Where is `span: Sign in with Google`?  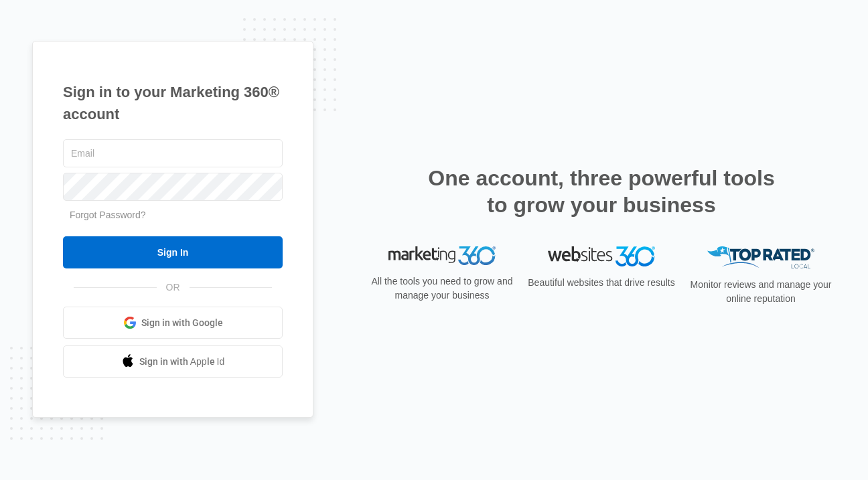
span: Sign in with Google is located at coordinates (182, 323).